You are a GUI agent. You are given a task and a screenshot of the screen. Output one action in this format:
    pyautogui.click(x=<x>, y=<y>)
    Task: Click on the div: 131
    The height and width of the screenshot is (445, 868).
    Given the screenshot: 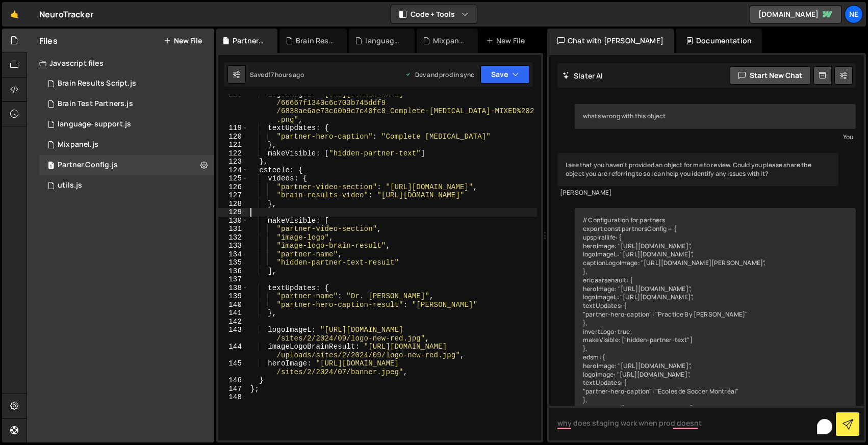 What is the action you would take?
    pyautogui.click(x=233, y=229)
    